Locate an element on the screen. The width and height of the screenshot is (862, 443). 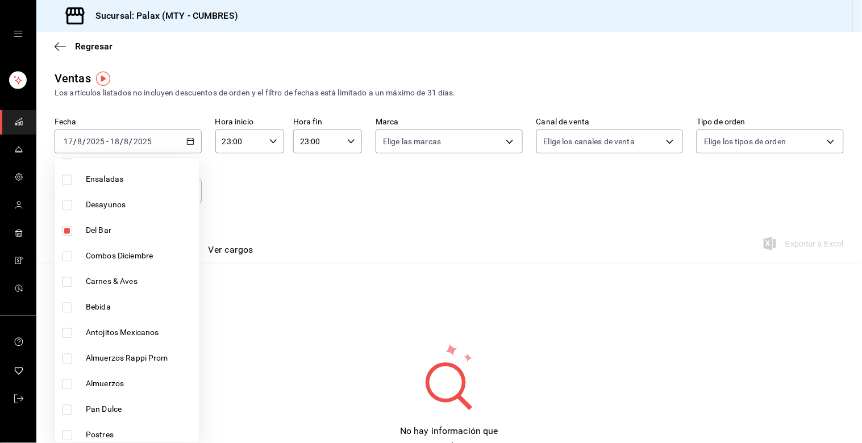
span: Carnes & Aves is located at coordinates (140, 282).